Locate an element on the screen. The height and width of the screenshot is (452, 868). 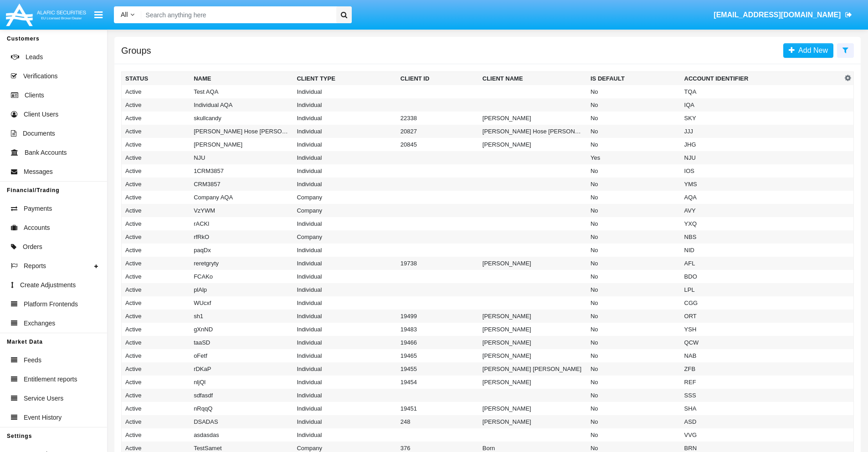
span: All is located at coordinates (124, 14).